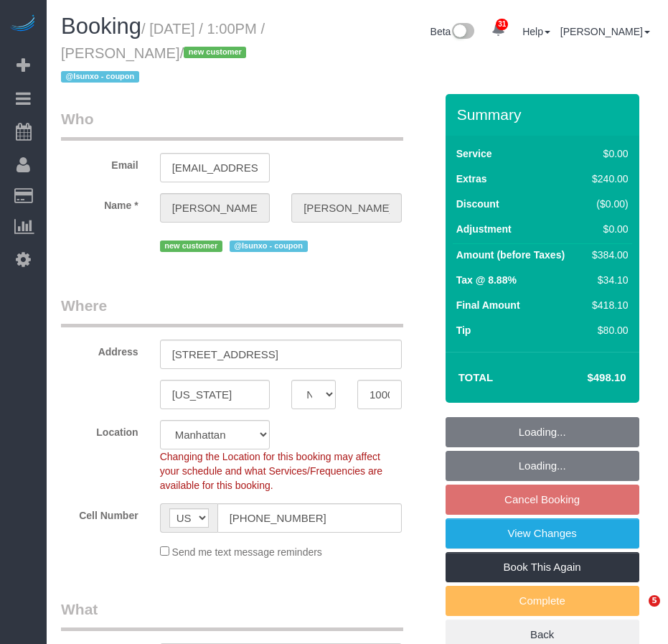 This screenshot has height=644, width=668. Describe the element at coordinates (471, 179) in the screenshot. I see `label: Extras` at that location.